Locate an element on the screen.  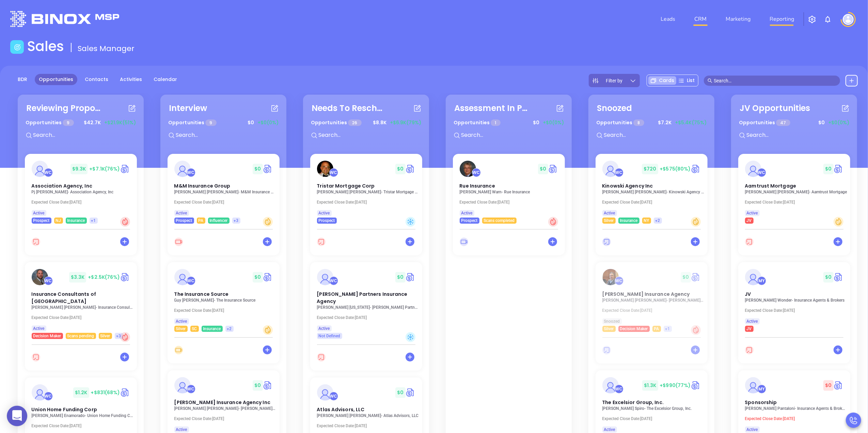
span: +$21.9K (51%) is located at coordinates (120, 122).